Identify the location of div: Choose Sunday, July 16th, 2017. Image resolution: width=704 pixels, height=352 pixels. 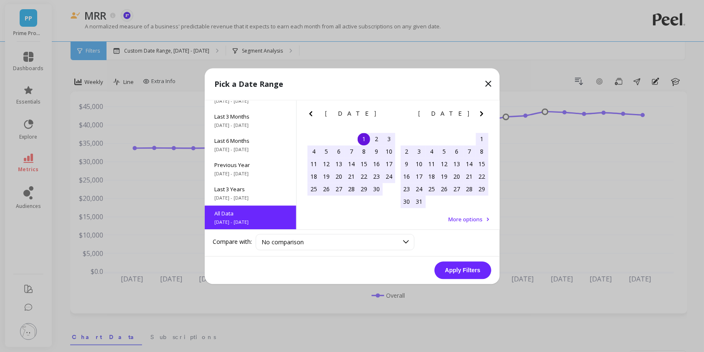
(407, 177).